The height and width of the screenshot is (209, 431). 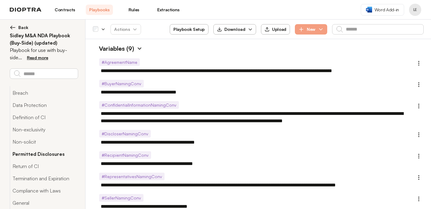 I want to click on h1: Variables (9), so click(x=113, y=49).